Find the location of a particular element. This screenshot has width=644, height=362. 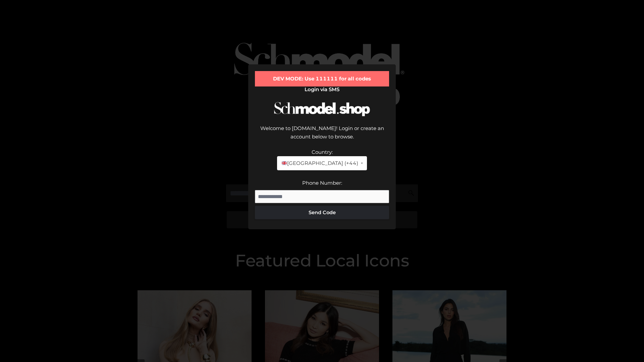

h2: Login via SMS is located at coordinates (322, 90).